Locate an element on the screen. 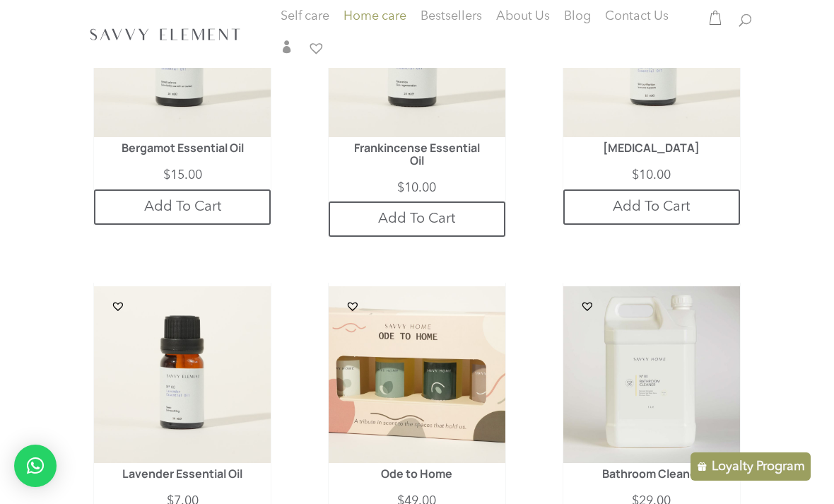  span: Home care is located at coordinates (374, 16).